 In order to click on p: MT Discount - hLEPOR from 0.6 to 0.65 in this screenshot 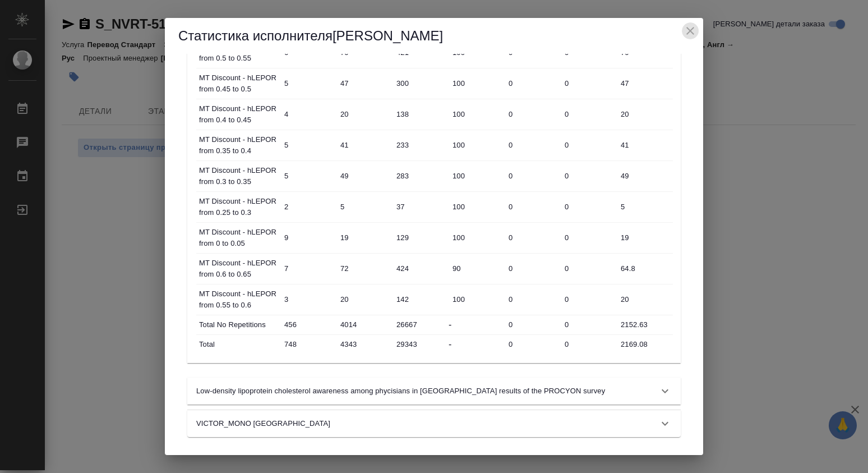, I will do `click(238, 269)`.